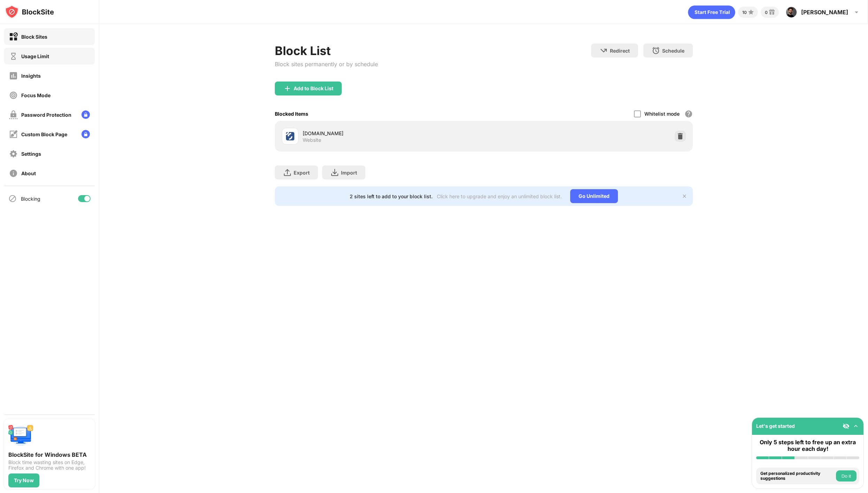 The height and width of the screenshot is (493, 868). What do you see at coordinates (13, 154) in the screenshot?
I see `img: settings-off.svg` at bounding box center [13, 154].